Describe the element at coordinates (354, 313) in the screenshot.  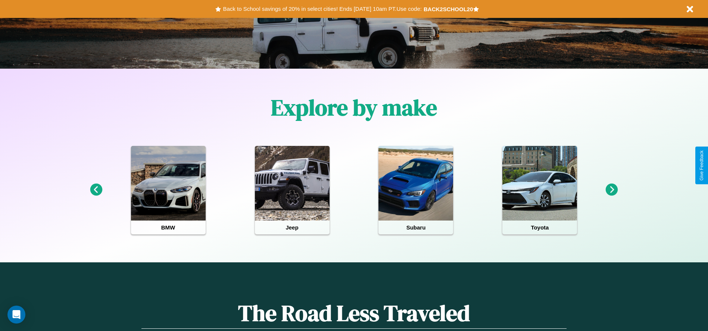
I see `h1: The Road Less Traveled` at that location.